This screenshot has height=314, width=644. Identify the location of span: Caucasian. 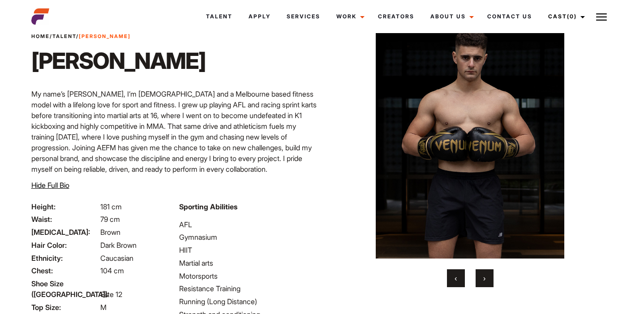
(117, 258).